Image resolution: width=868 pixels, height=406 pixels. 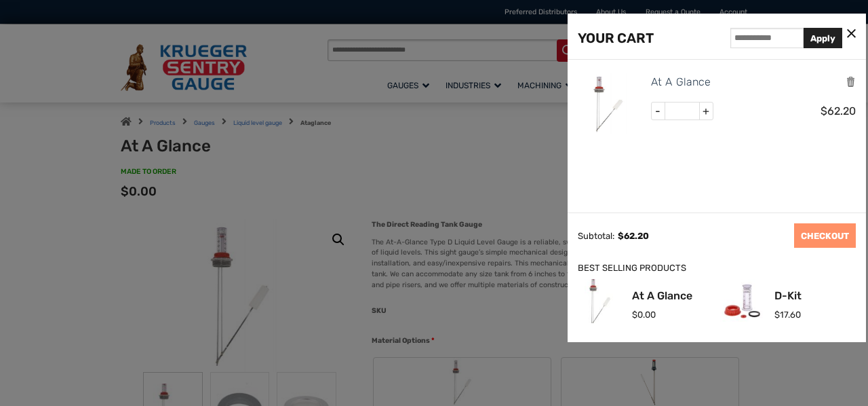 I want to click on div: Subtotal:, so click(x=596, y=236).